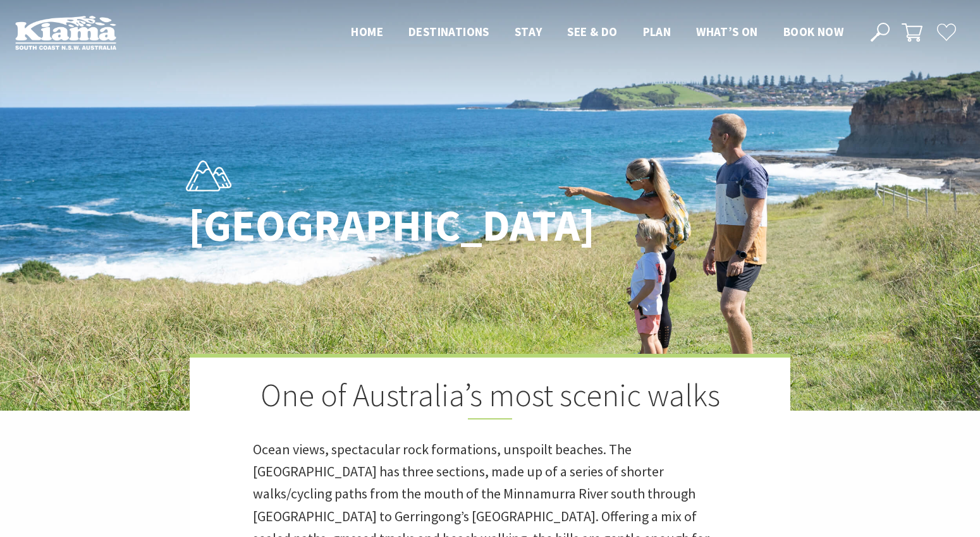  Describe the element at coordinates (528, 32) in the screenshot. I see `span: Stay` at that location.